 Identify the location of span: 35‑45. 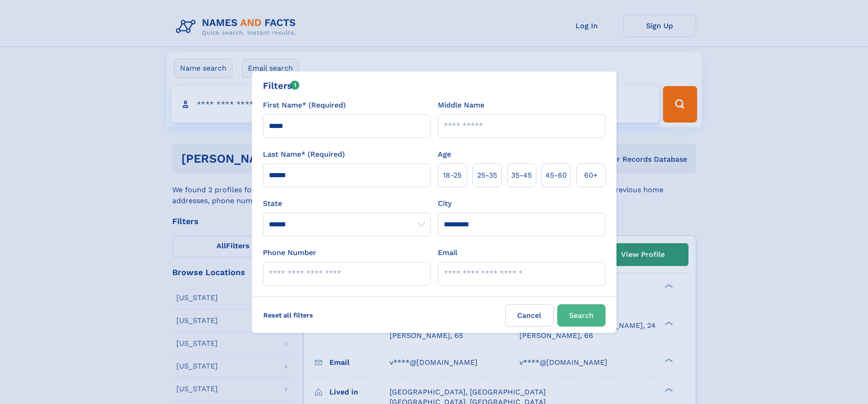
(521, 175).